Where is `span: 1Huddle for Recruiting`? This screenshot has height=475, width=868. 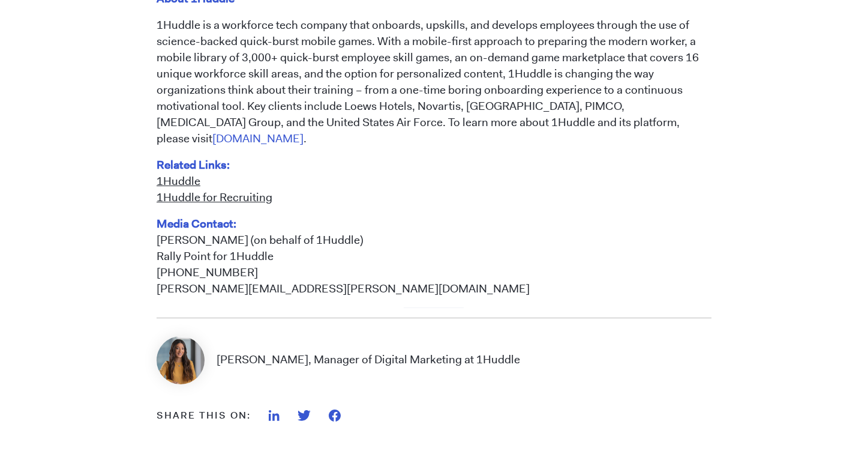 span: 1Huddle for Recruiting is located at coordinates (214, 197).